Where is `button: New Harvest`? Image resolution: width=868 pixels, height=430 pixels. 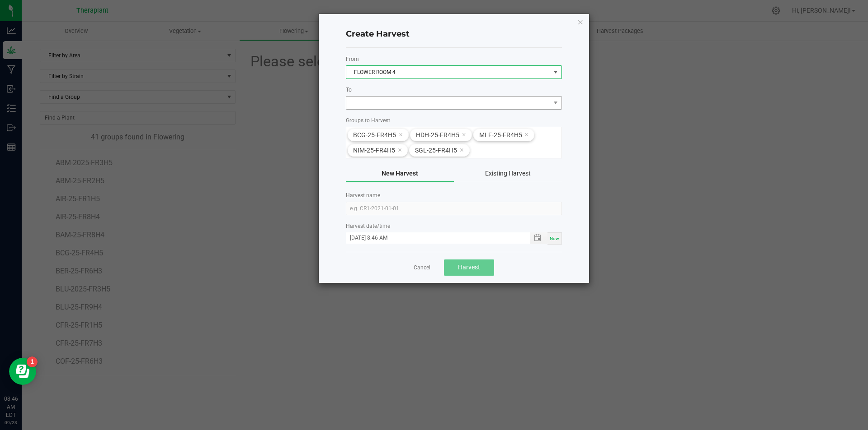 button: New Harvest is located at coordinates (400, 174).